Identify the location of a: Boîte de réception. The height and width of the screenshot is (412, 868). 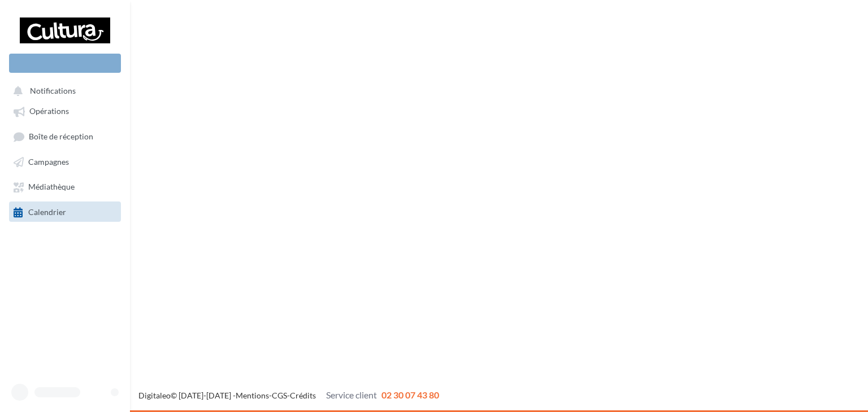
(65, 136).